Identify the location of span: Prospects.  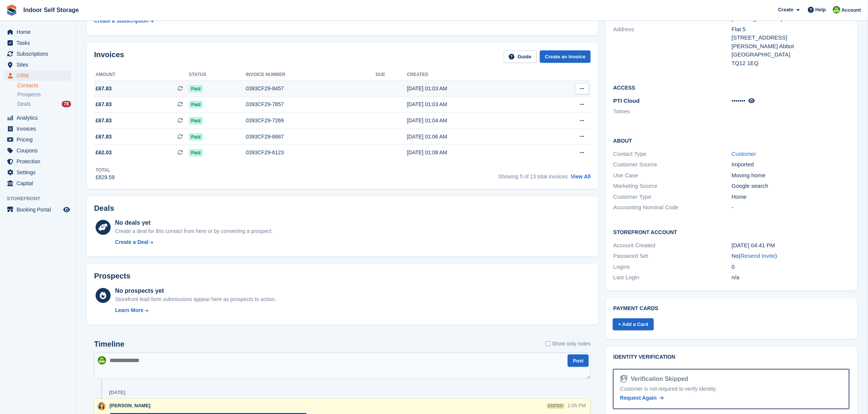
(29, 95).